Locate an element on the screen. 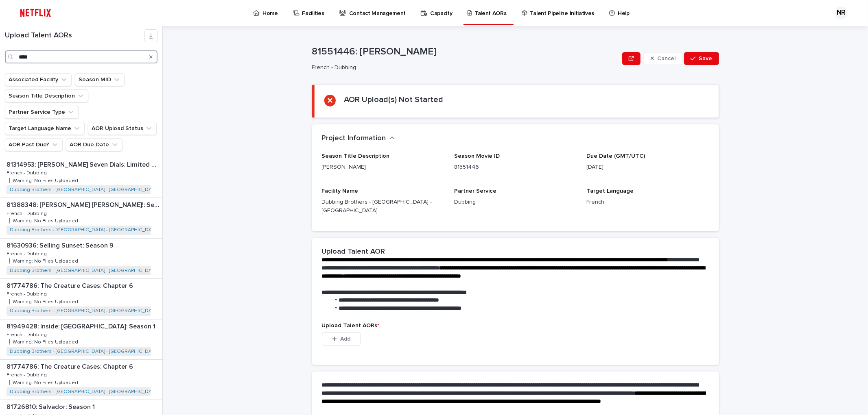  button: AOR Past Due? is located at coordinates (33, 145).